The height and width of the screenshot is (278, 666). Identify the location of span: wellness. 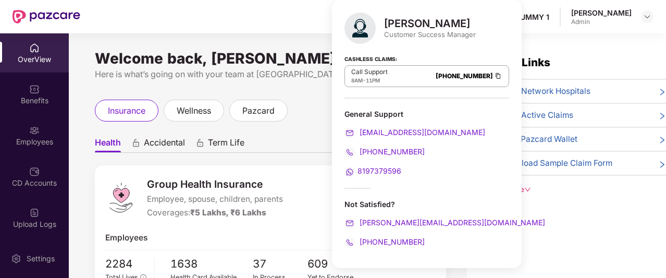
(194, 111).